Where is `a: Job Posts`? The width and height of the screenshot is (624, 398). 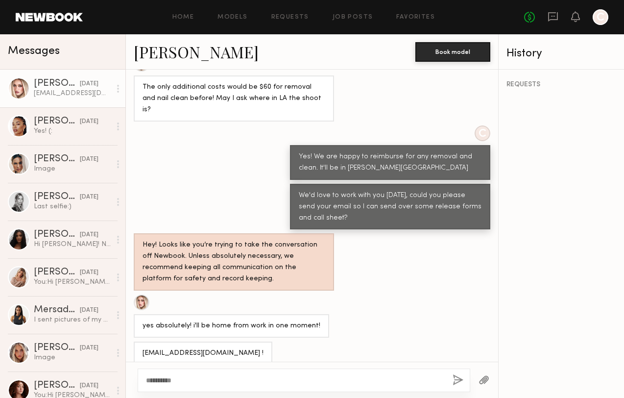
a: Job Posts is located at coordinates (353, 17).